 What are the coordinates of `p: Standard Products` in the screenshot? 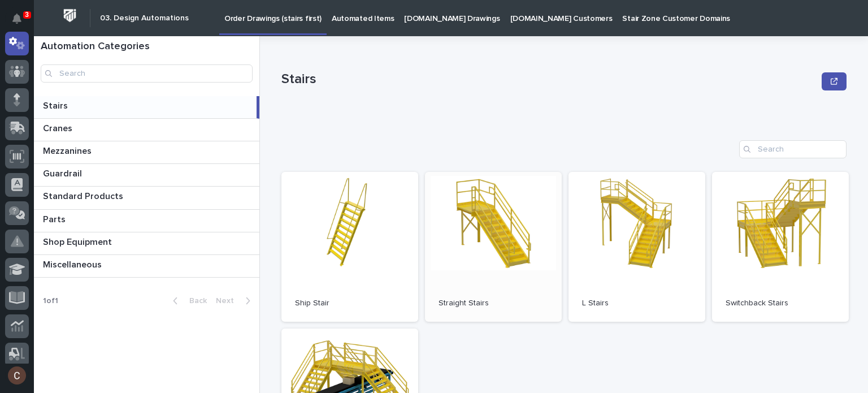 It's located at (84, 195).